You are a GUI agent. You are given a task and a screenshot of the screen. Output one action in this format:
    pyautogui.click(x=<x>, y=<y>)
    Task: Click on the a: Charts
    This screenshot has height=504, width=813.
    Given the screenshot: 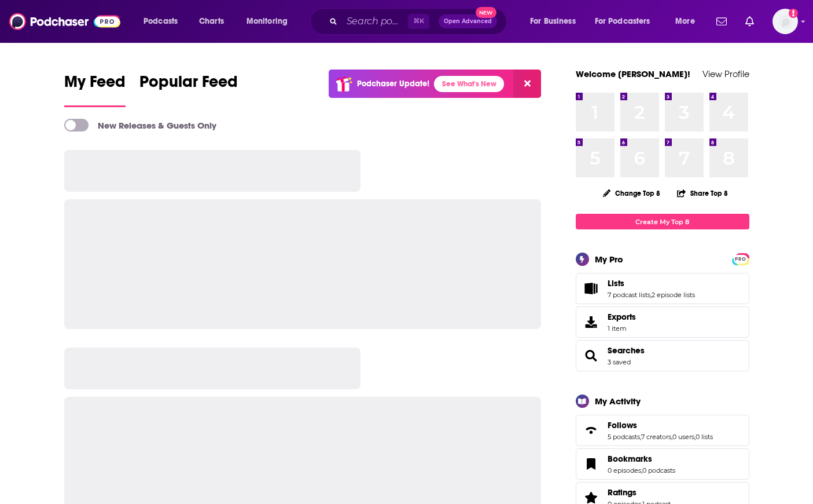 What is the action you would take?
    pyautogui.click(x=211, y=21)
    